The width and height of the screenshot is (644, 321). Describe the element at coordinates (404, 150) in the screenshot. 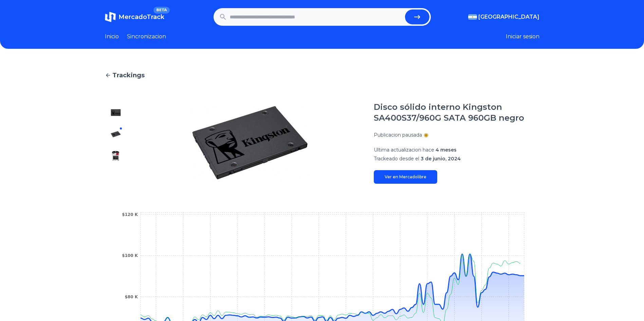

I see `span: Ultima actualizacion hace` at that location.